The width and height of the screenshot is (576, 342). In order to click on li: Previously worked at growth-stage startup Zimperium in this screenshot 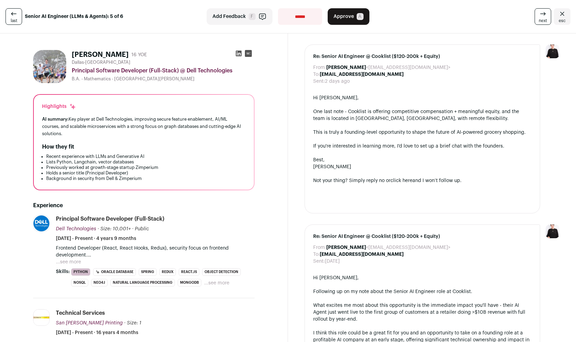, I will do `click(146, 168)`.